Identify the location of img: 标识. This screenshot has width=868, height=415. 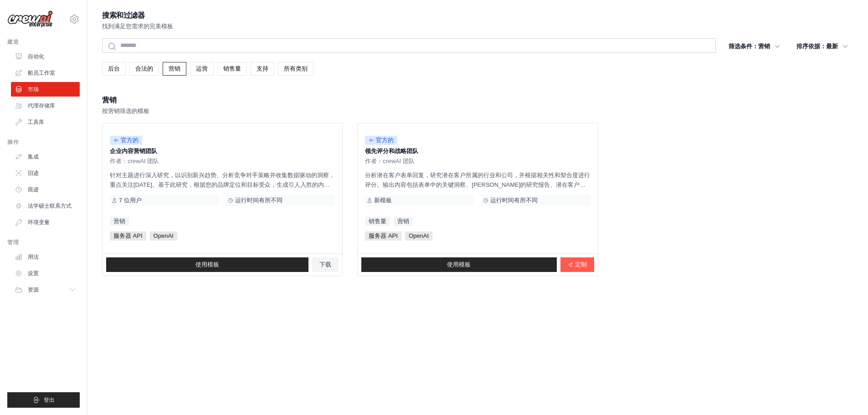
(30, 19).